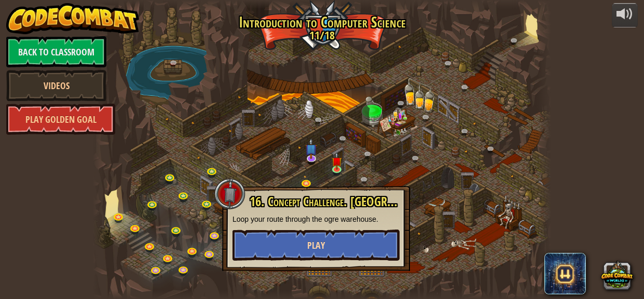 Image resolution: width=644 pixels, height=299 pixels. I want to click on button: Play, so click(316, 245).